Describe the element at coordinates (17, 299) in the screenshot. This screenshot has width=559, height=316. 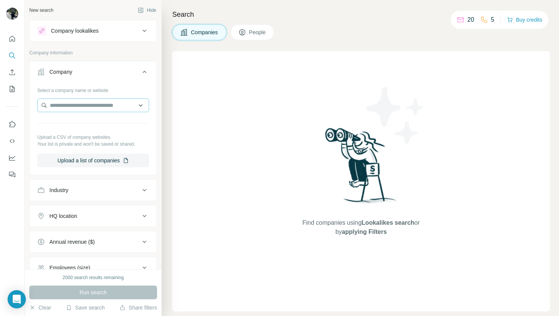
I see `div: Open Intercom Messenger` at that location.